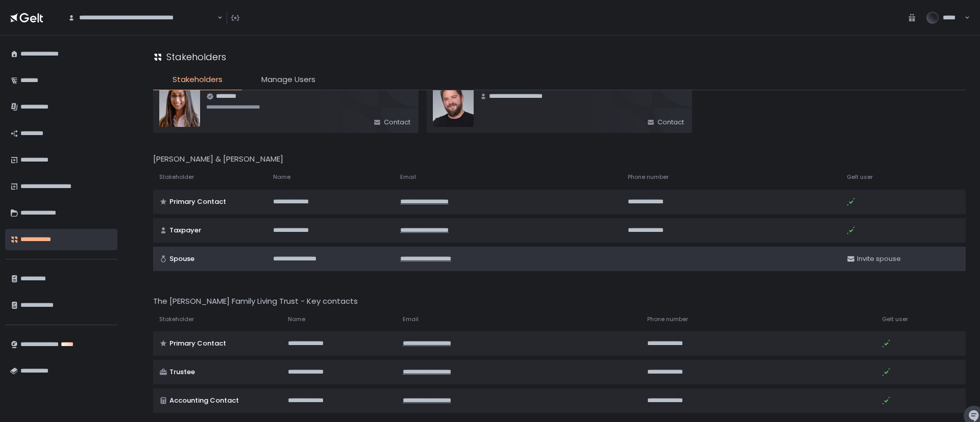 This screenshot has width=980, height=422. I want to click on span: Stakeholders, so click(198, 80).